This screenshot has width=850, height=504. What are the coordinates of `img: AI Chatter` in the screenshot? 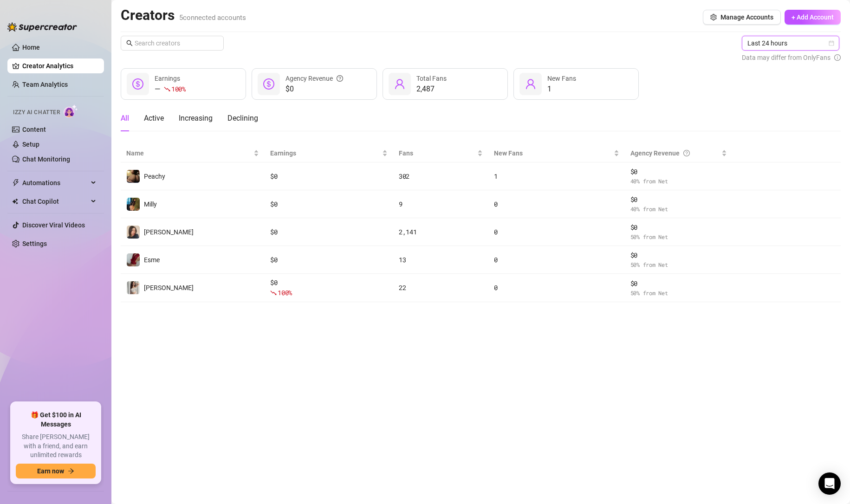 It's located at (71, 111).